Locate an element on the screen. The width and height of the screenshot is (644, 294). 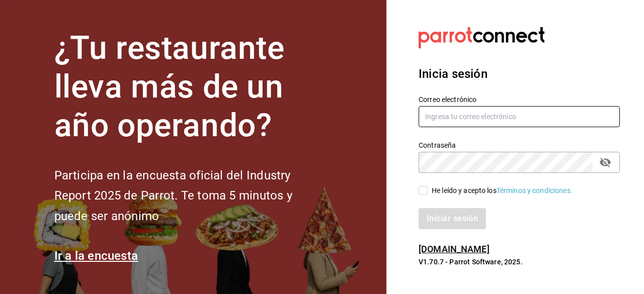
a: Términos y condiciones. is located at coordinates (534, 191).